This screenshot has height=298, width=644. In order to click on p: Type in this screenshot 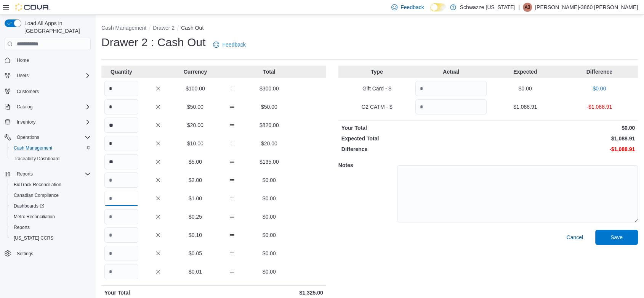, I will do `click(377, 72)`.